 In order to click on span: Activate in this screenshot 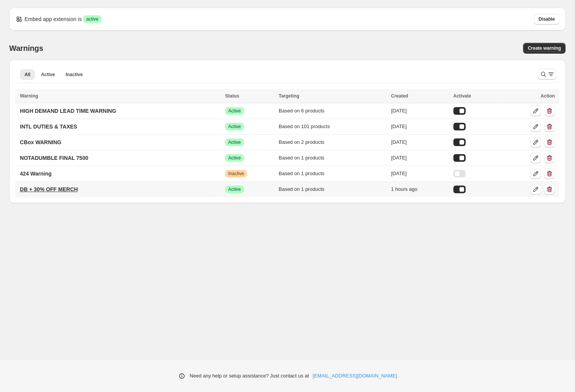, I will do `click(462, 96)`.